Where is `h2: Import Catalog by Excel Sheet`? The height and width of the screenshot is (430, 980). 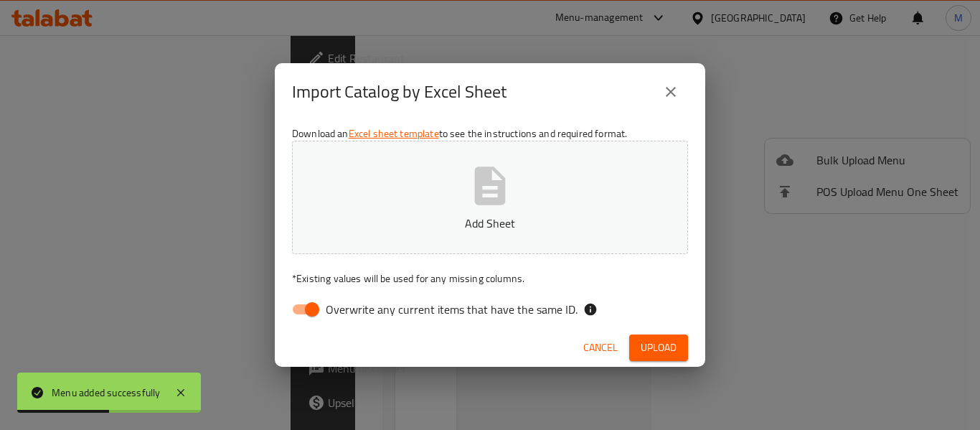 h2: Import Catalog by Excel Sheet is located at coordinates (399, 92).